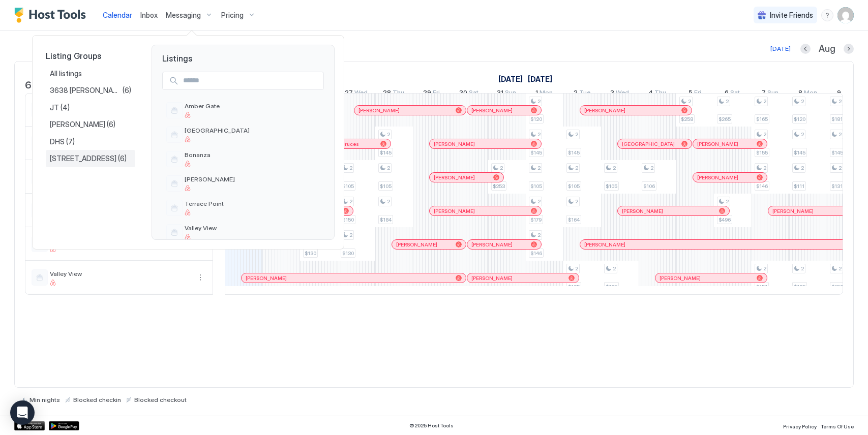  Describe the element at coordinates (22, 412) in the screenshot. I see `div: Open Intercom Messenger` at that location.